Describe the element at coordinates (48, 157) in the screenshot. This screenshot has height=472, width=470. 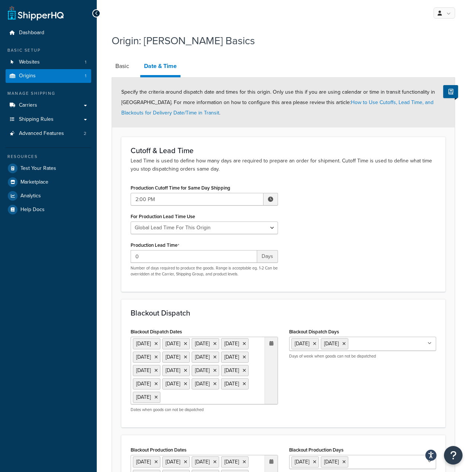
I see `div: Resources` at that location.